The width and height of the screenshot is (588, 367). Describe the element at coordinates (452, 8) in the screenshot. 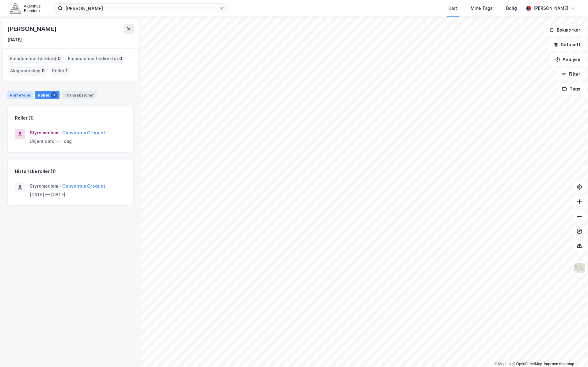

I see `div: Kart` at that location.